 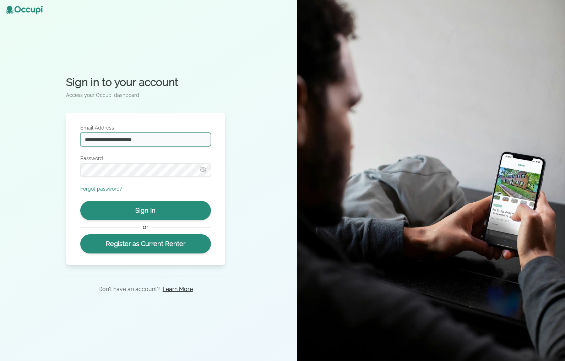 I want to click on label: Email Address, so click(x=146, y=128).